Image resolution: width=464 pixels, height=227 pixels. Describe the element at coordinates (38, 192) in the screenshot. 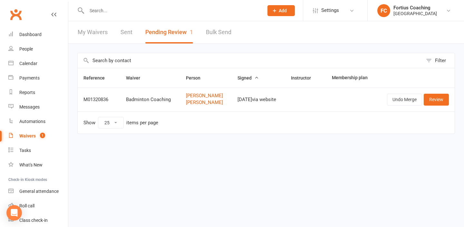

I see `a: General attendance kiosk mode` at that location.